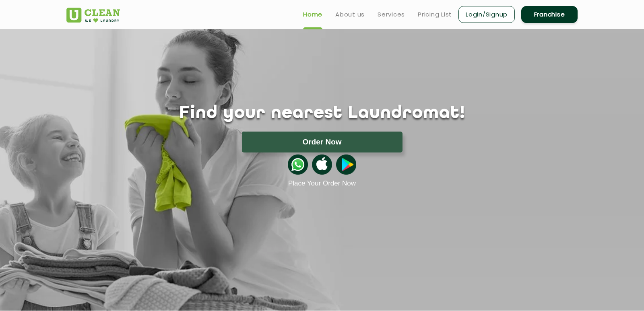  What do you see at coordinates (322, 164) in the screenshot?
I see `img: apple-icon.png` at bounding box center [322, 164].